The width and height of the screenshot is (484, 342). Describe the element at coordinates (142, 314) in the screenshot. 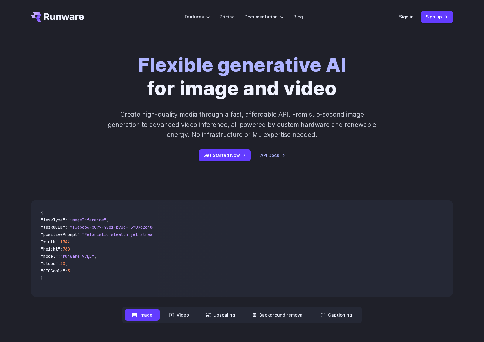

I see `button: Image` at that location.